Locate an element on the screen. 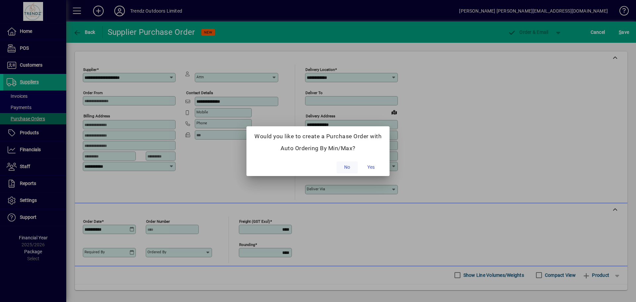 The height and width of the screenshot is (302, 636). span: Yes is located at coordinates (371, 167).